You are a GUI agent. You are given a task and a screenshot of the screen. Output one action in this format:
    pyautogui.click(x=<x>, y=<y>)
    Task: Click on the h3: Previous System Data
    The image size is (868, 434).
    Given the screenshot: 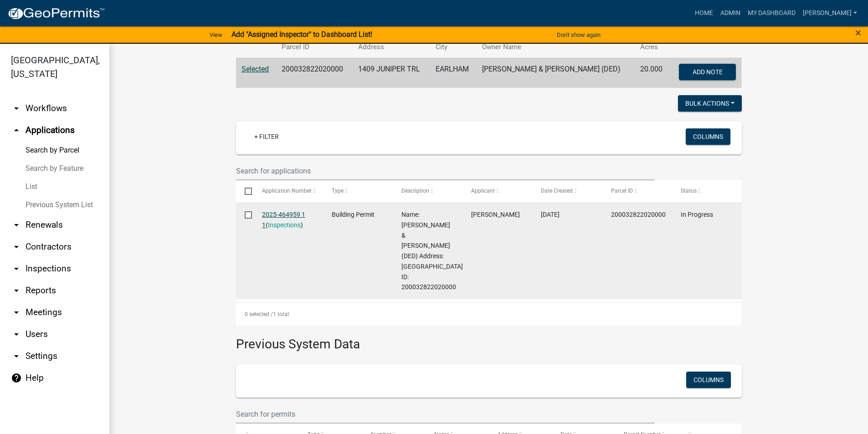 What is the action you would take?
    pyautogui.click(x=489, y=340)
    